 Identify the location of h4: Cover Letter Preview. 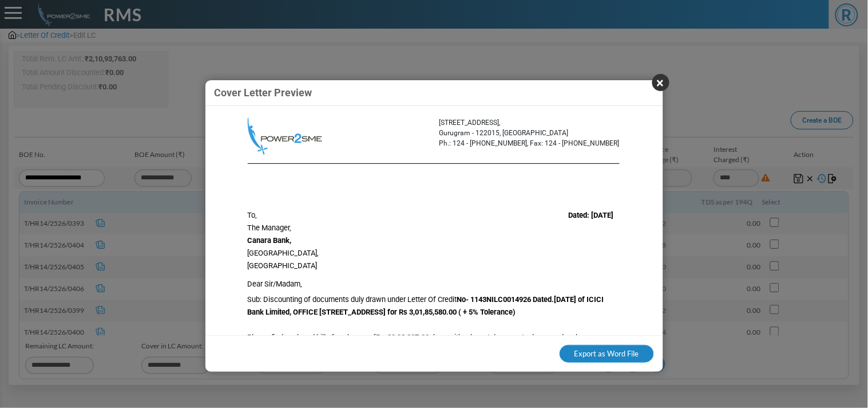
(325, 93).